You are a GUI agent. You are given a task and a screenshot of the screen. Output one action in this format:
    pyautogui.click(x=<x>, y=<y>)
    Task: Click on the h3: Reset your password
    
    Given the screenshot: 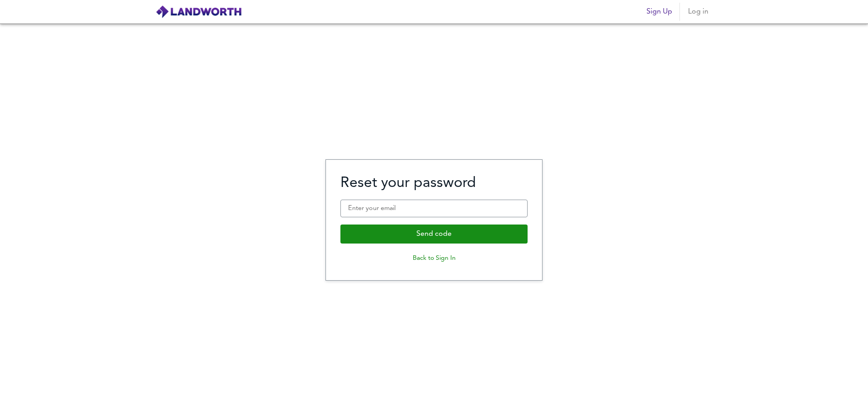 What is the action you would take?
    pyautogui.click(x=434, y=184)
    